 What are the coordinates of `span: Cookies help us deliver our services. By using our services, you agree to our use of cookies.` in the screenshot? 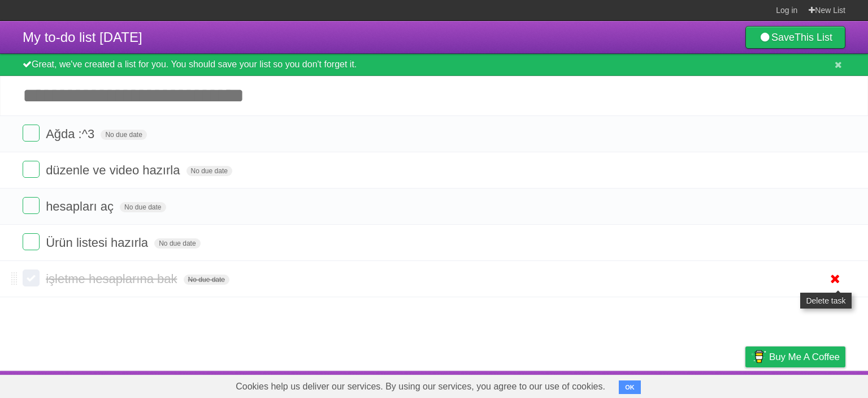 It's located at (421, 386).